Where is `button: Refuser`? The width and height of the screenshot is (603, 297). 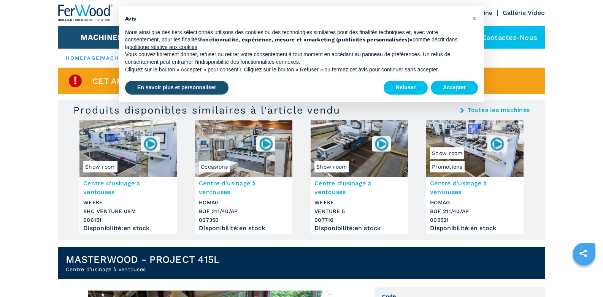 button: Refuser is located at coordinates (406, 88).